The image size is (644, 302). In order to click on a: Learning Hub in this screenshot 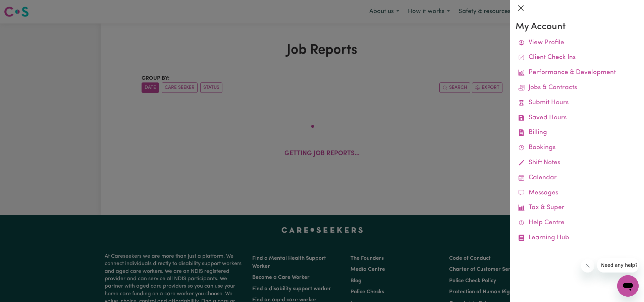, I will do `click(577, 238)`.